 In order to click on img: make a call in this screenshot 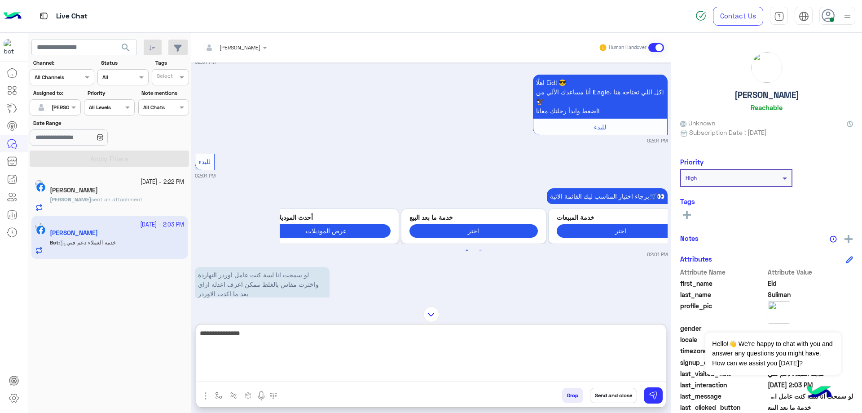, I will do `click(273, 395)`.